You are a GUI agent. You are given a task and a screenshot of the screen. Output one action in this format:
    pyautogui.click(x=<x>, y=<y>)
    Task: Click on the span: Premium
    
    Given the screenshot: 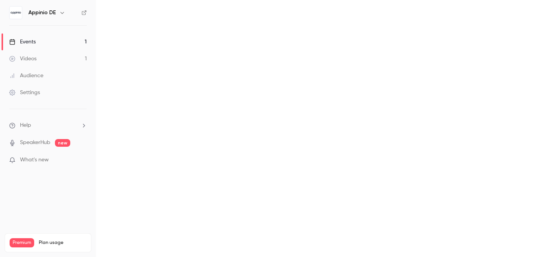 What is the action you would take?
    pyautogui.click(x=22, y=243)
    